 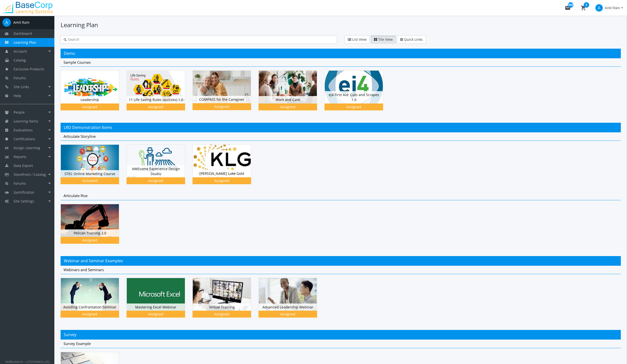 I want to click on span: Storefront / Catalog, so click(x=30, y=174).